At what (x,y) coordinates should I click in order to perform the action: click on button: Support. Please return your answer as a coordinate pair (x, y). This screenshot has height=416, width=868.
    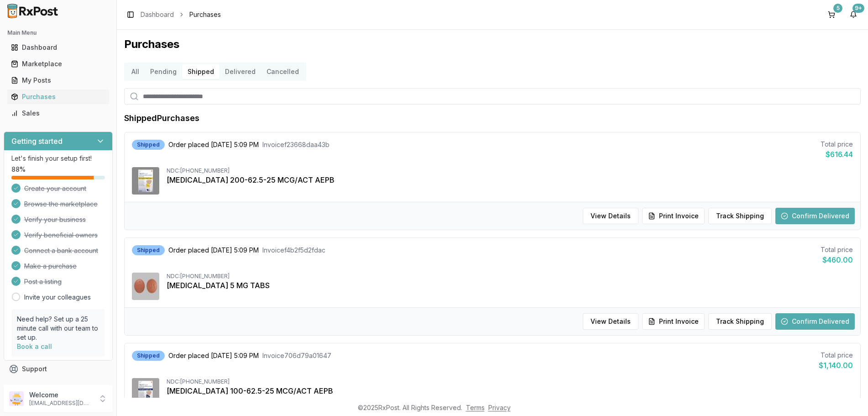
    Looking at the image, I should click on (58, 369).